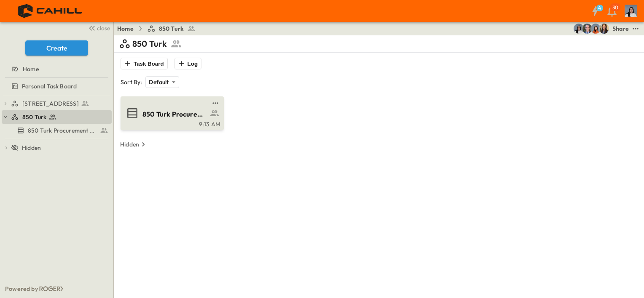  I want to click on span: Personal Task Board, so click(49, 86).